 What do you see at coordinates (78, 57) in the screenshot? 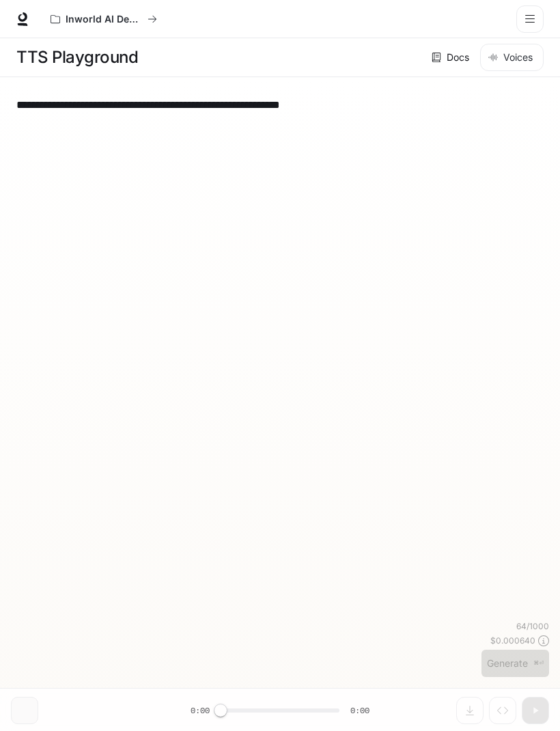
I see `h1: TTS Playground` at bounding box center [78, 57].